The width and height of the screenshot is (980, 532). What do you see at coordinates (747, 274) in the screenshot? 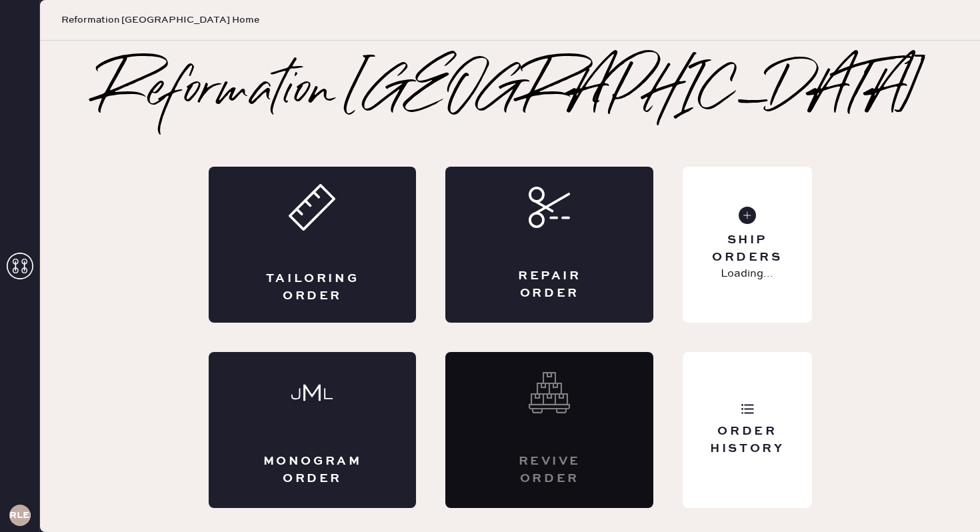
I see `p: Loading...` at bounding box center [747, 274].